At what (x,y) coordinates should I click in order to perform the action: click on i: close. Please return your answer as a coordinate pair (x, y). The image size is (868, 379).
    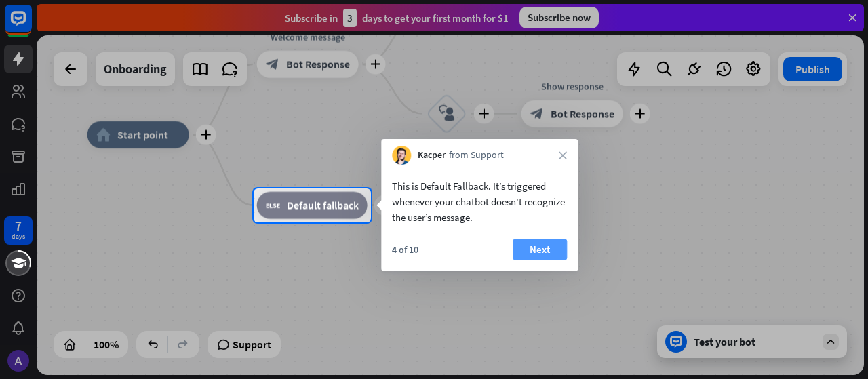
    Looking at the image, I should click on (563, 155).